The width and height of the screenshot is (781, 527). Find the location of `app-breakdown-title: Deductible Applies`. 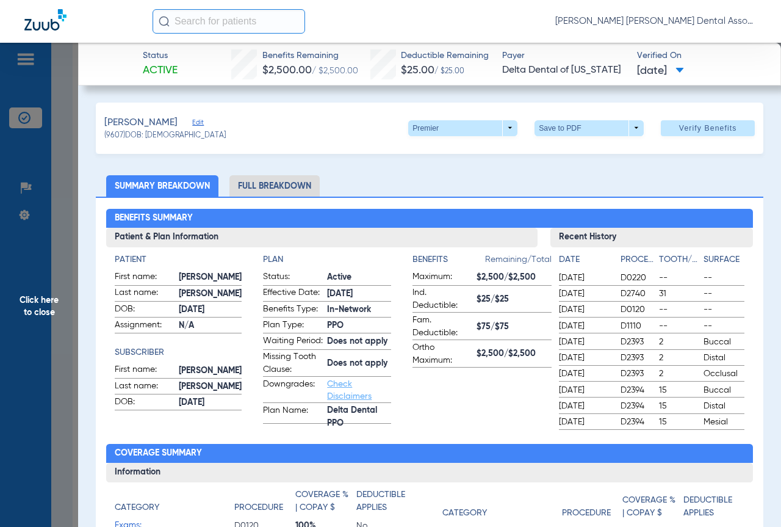

app-breakdown-title: Deductible Applies is located at coordinates (714, 506).